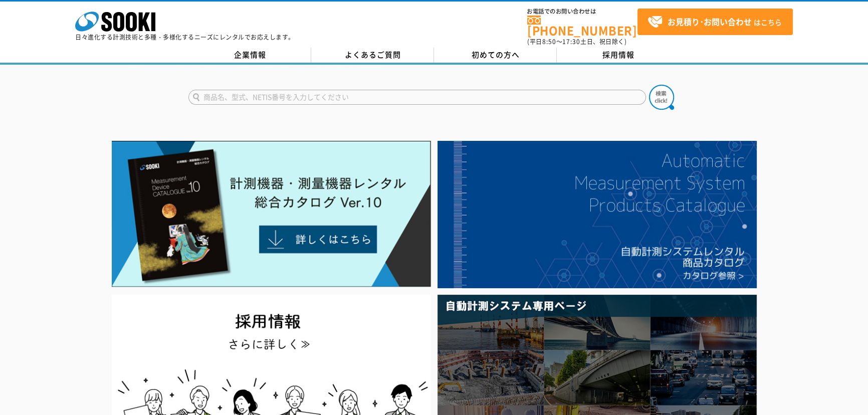 This screenshot has width=868, height=415. What do you see at coordinates (661, 97) in the screenshot?
I see `img: btn_search.png` at bounding box center [661, 97].